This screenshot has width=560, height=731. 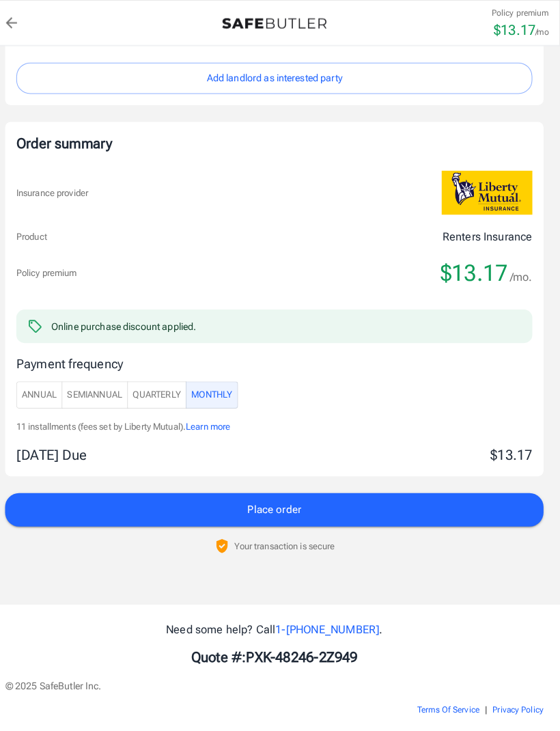 I want to click on div: Order summary, so click(x=280, y=140).